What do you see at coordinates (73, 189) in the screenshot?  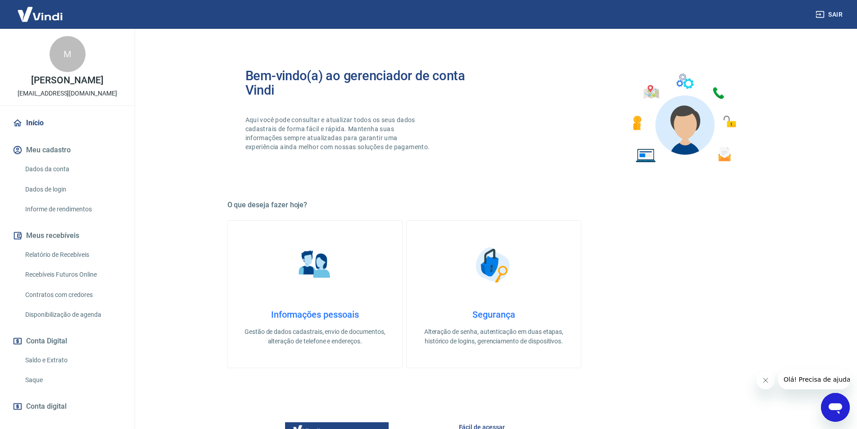 I see `a: Dados de login` at bounding box center [73, 189].